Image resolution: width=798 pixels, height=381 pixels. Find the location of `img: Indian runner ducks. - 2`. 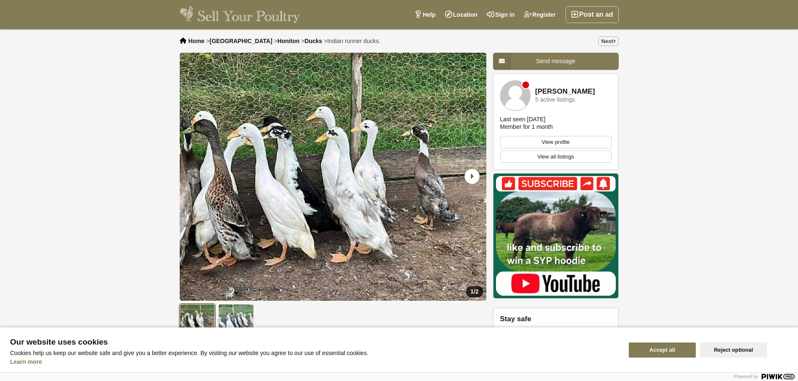

img: Indian runner ducks. - 2 is located at coordinates (236, 320).